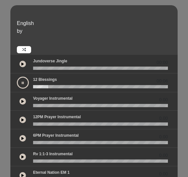 Image resolution: width=188 pixels, height=177 pixels. I want to click on p: Jundoverse Jingle, so click(50, 61).